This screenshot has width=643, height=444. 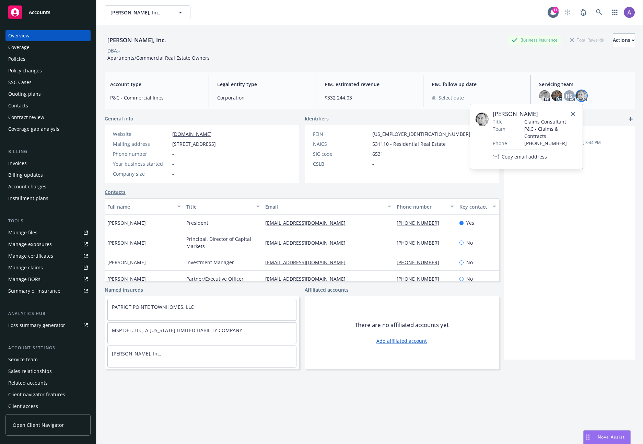 What do you see at coordinates (500, 143) in the screenshot?
I see `span: Phone` at bounding box center [500, 143].